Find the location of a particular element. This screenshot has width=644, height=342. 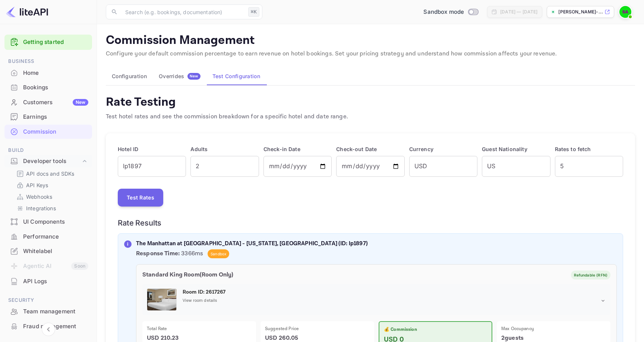

img: LiteAPI logo is located at coordinates (27, 12).